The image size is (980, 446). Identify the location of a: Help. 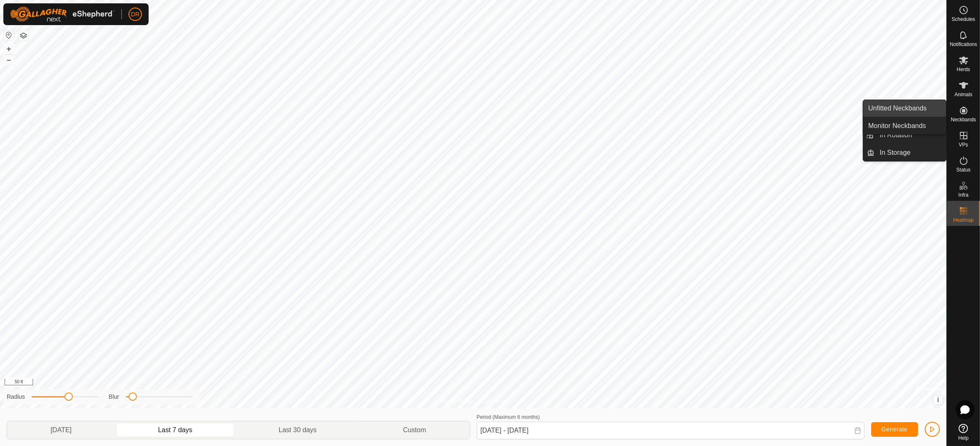
(963, 432).